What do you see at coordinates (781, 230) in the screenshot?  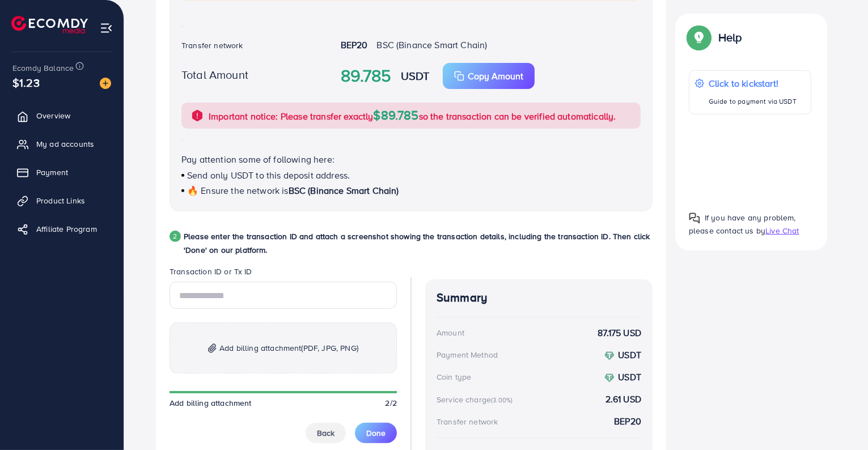 I see `span: Live Chat` at bounding box center [781, 230].